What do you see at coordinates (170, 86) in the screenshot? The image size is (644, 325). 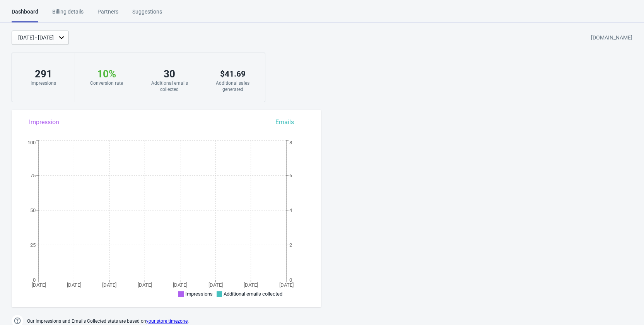 I see `div: Additional emails collected` at bounding box center [170, 86].